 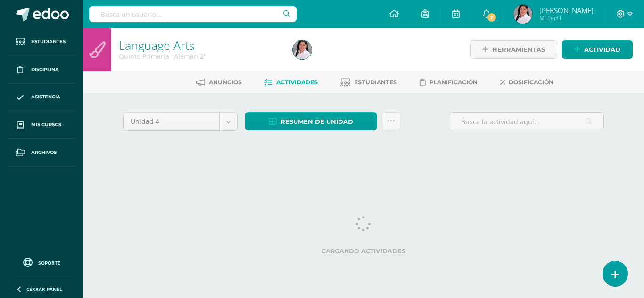 What do you see at coordinates (42, 69) in the screenshot?
I see `a: Disciplina` at bounding box center [42, 69].